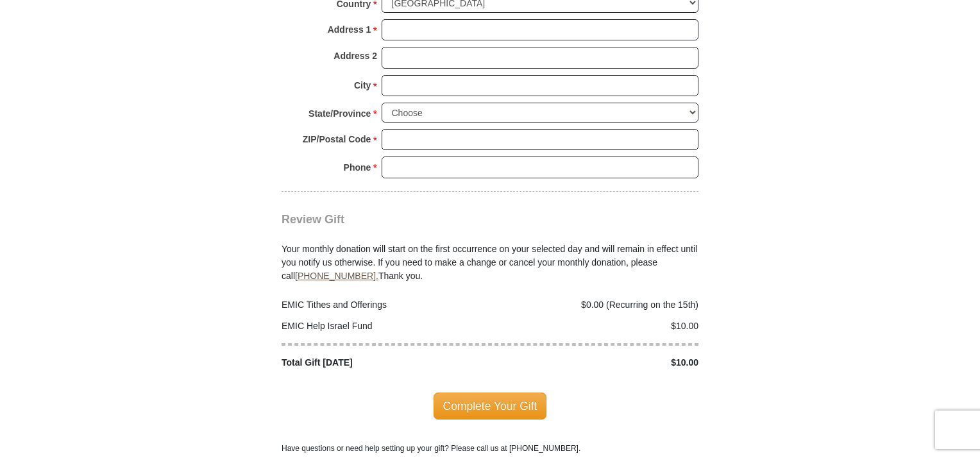  I want to click on strong: City, so click(362, 85).